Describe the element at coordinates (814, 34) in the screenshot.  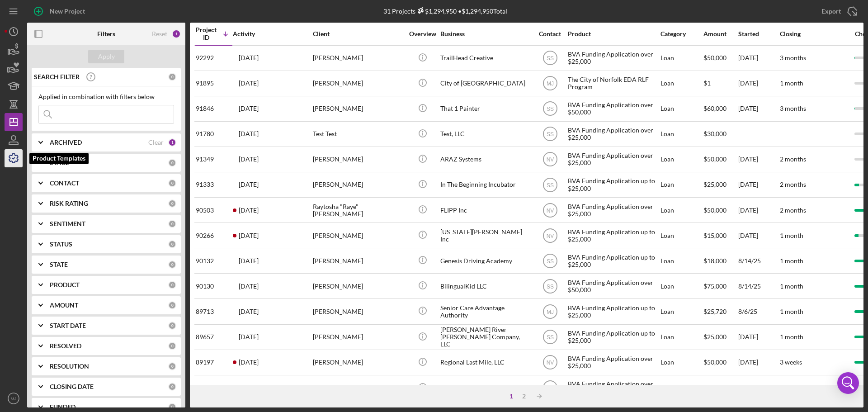
I see `div: Closing` at that location.